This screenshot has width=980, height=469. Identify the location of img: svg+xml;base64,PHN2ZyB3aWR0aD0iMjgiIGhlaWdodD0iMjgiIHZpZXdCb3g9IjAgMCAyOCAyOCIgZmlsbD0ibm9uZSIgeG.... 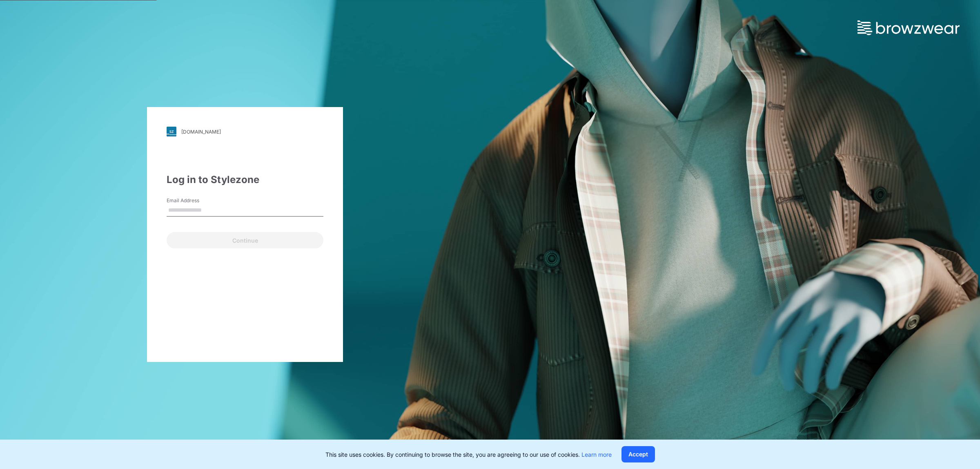
(171, 132).